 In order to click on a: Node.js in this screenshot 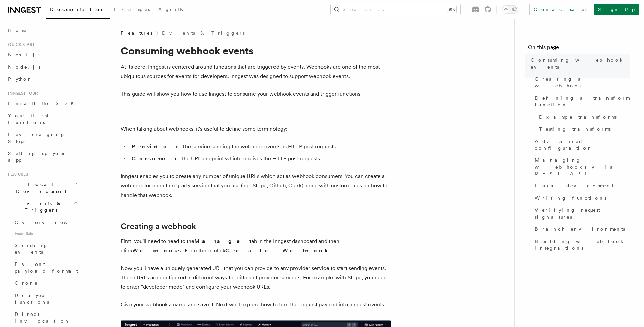, I will do `click(42, 67)`.